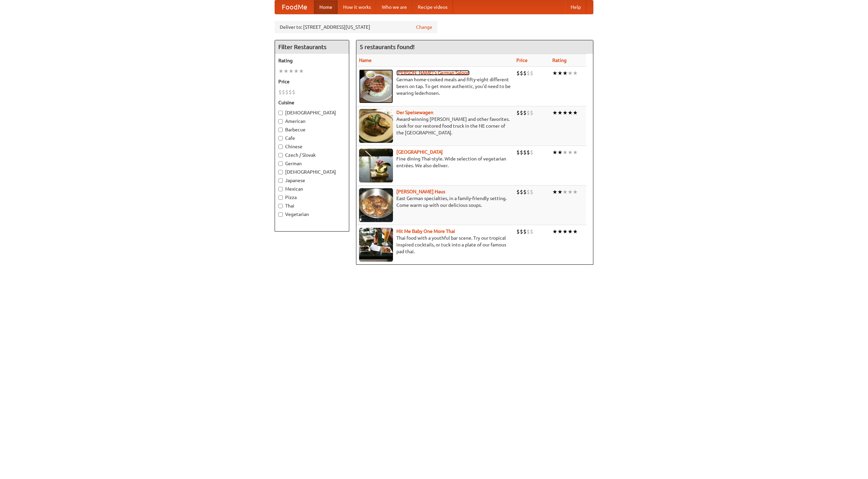 This screenshot has height=479, width=868. I want to click on label: Barbecue, so click(312, 130).